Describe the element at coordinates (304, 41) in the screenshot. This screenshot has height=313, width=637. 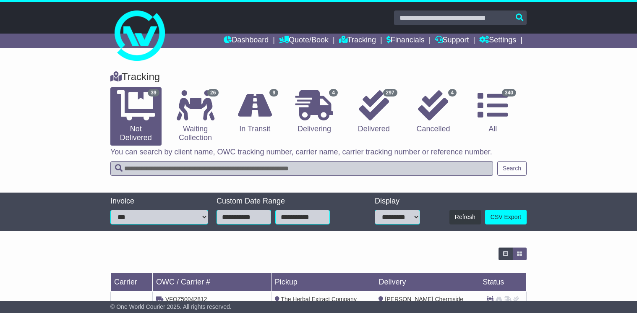
I see `a: Quote/Book` at that location.